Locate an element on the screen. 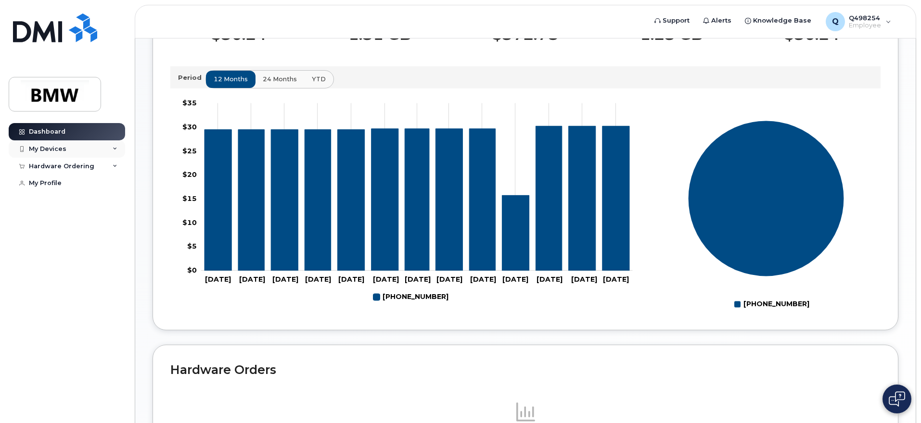 The height and width of the screenshot is (423, 921). a: Support is located at coordinates (672, 21).